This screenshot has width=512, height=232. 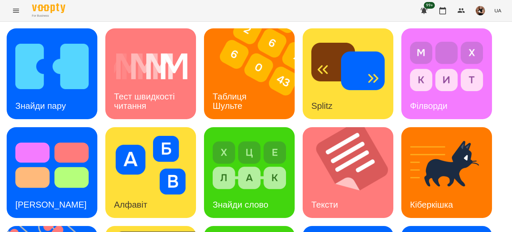 I want to click on img: Алфавіт, so click(x=151, y=165).